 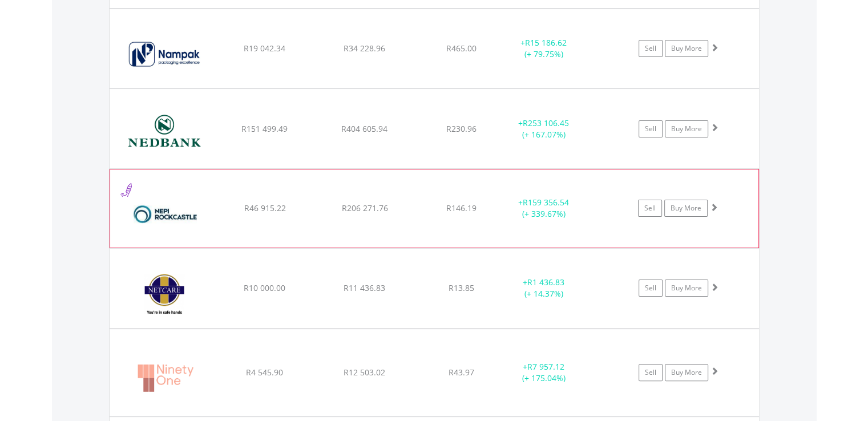 I want to click on span: R253 106.45, so click(x=546, y=122).